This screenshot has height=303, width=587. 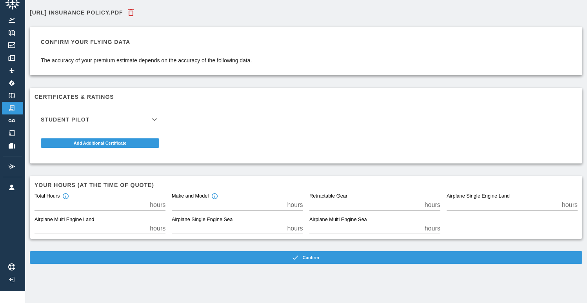 What do you see at coordinates (52, 197) in the screenshot?
I see `div: Total Hours` at bounding box center [52, 197].